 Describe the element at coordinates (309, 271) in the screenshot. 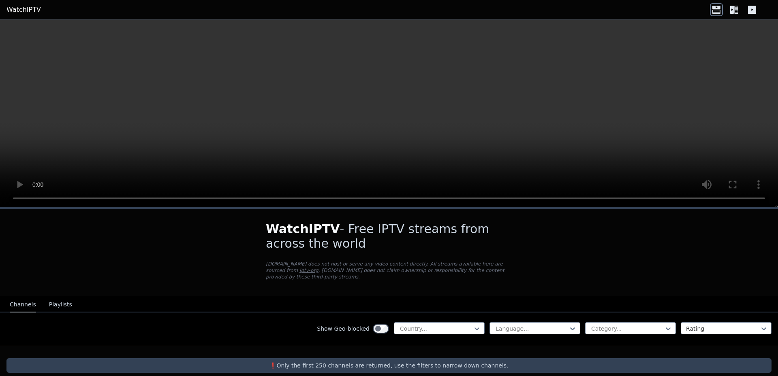

I see `a: iptv-org` at that location.